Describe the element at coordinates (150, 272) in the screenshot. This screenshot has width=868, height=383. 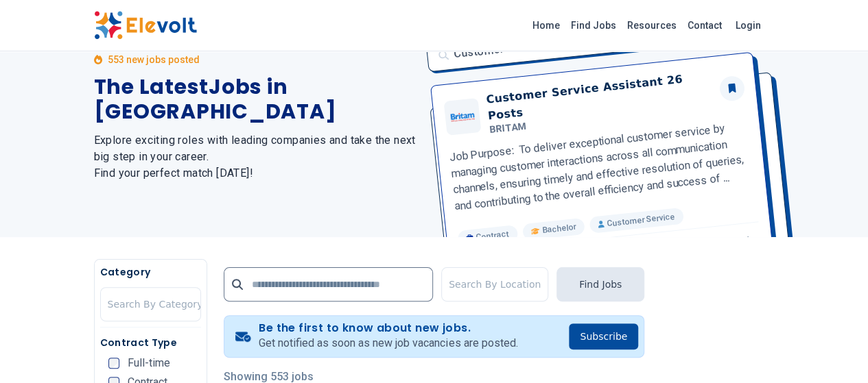
I see `h5: Category` at that location.